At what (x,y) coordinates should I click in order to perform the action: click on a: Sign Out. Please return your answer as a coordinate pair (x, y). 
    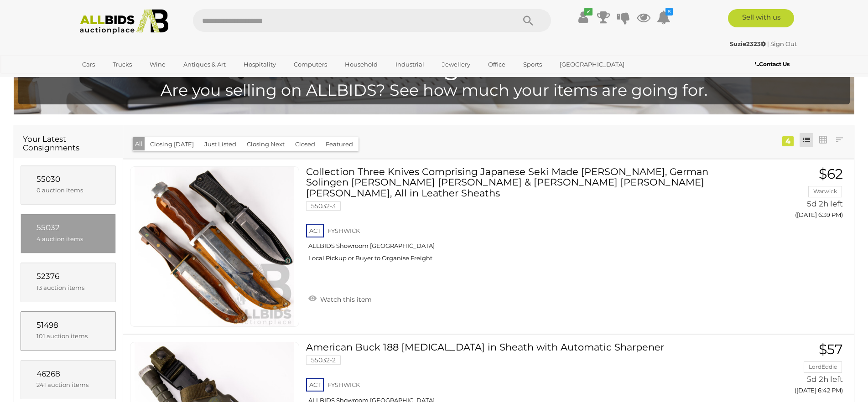
    Looking at the image, I should click on (783, 44).